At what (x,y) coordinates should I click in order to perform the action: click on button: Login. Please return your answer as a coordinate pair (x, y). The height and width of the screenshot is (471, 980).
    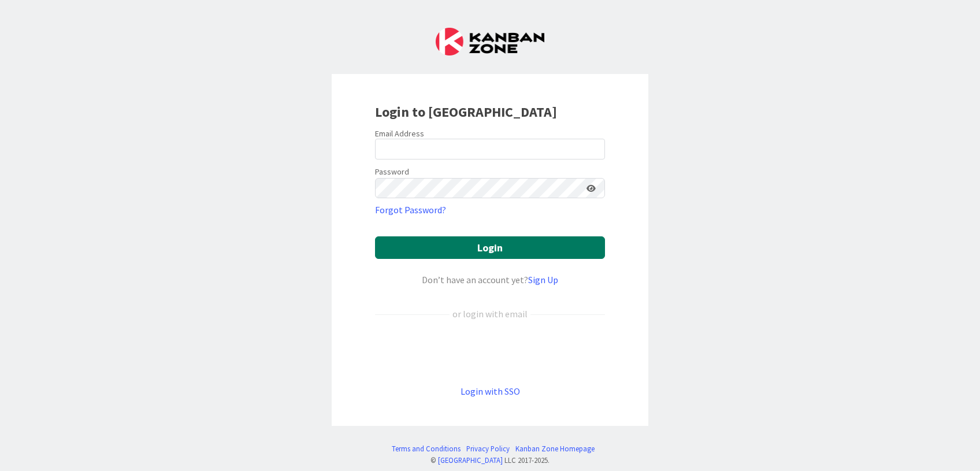
    Looking at the image, I should click on (490, 248).